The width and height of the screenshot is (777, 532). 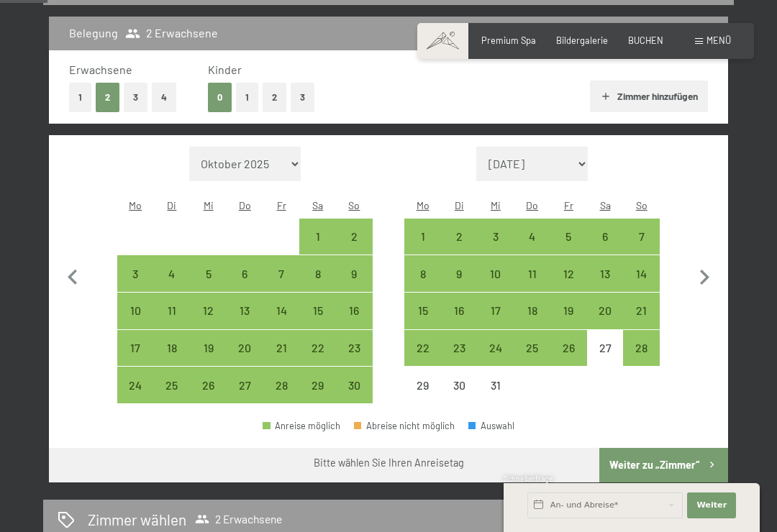 What do you see at coordinates (491, 426) in the screenshot?
I see `div: Auswahl` at bounding box center [491, 426].